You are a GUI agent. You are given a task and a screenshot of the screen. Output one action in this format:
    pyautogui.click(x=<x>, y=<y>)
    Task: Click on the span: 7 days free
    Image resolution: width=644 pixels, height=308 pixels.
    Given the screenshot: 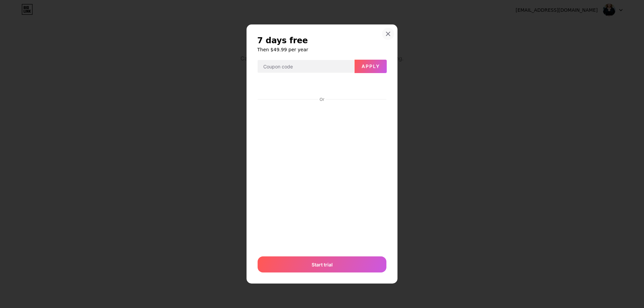 What is the action you would take?
    pyautogui.click(x=283, y=40)
    